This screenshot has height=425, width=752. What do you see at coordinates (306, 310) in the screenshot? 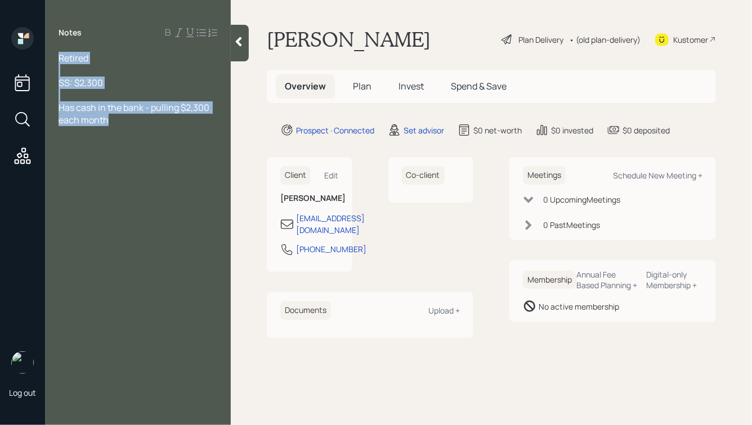
I see `h6: Documents` at bounding box center [306, 310].